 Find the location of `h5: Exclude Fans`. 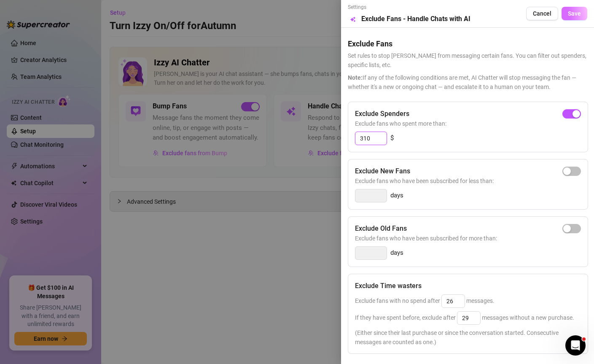

h5: Exclude Fans is located at coordinates (467, 43).